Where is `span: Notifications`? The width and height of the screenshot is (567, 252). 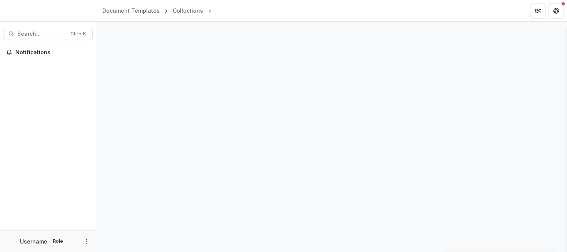
span: Notifications is located at coordinates (52, 52).